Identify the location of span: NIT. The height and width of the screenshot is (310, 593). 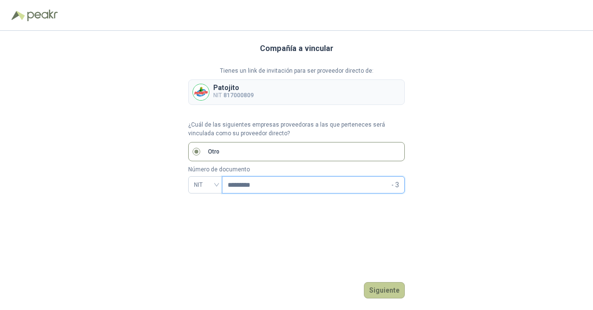
(205, 185).